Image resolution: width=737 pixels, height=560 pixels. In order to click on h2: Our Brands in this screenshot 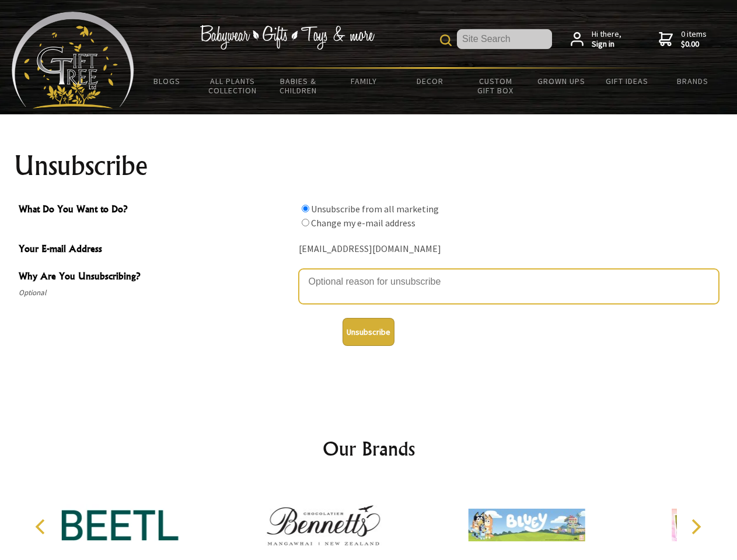, I will do `click(369, 449)`.